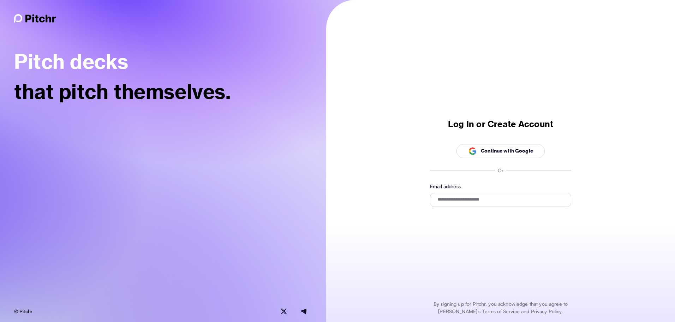  I want to click on p: Continue with Google, so click(507, 151).